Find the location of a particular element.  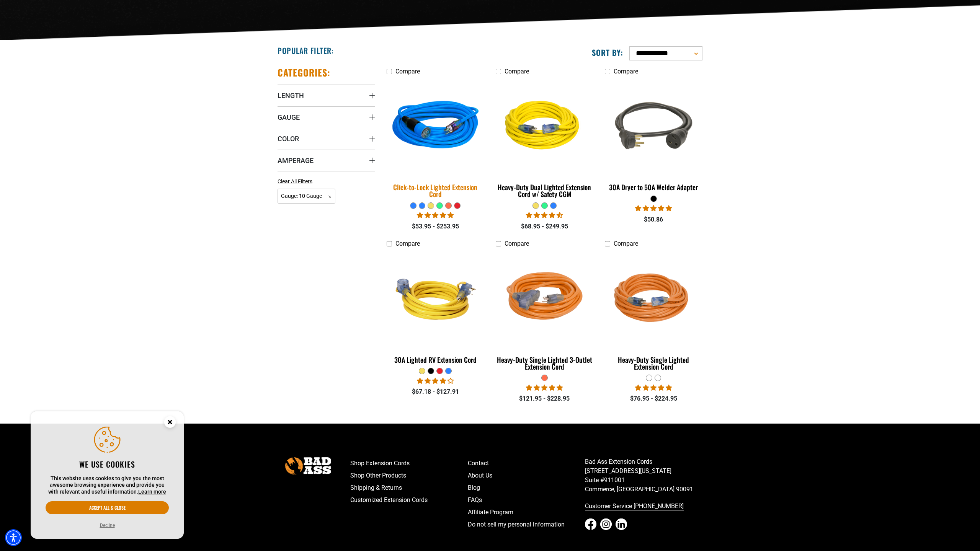

div: Accessibility Menu is located at coordinates (14, 537).